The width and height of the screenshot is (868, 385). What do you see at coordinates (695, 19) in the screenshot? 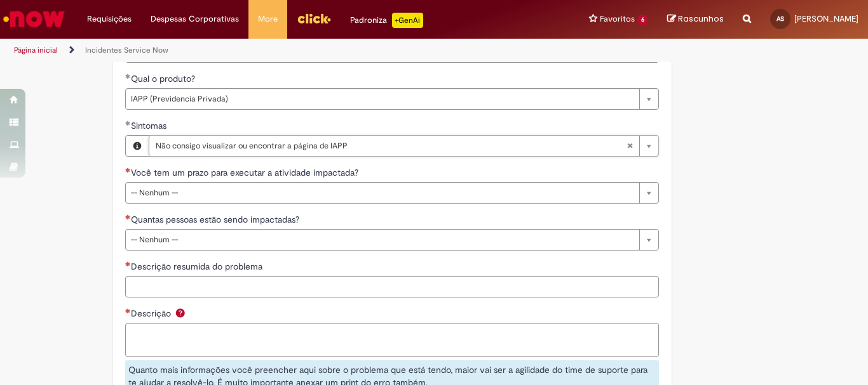
I see `a: Rascunhos` at bounding box center [695, 19].